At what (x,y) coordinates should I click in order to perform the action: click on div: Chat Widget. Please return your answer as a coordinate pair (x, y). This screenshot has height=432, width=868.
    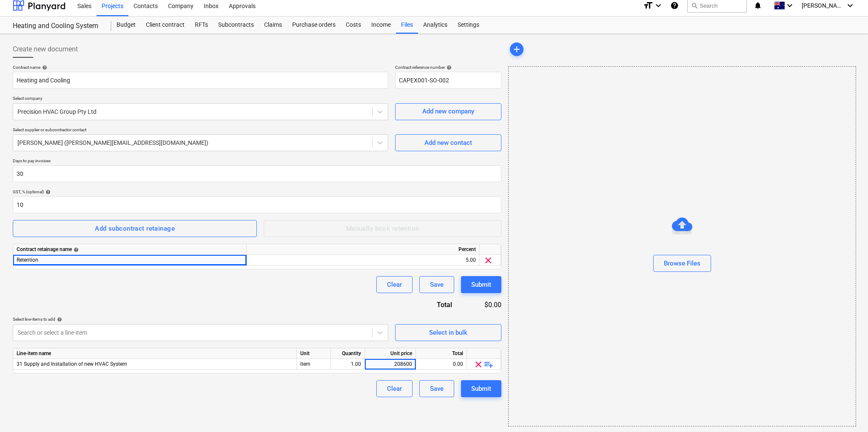
    Looking at the image, I should click on (847, 412).